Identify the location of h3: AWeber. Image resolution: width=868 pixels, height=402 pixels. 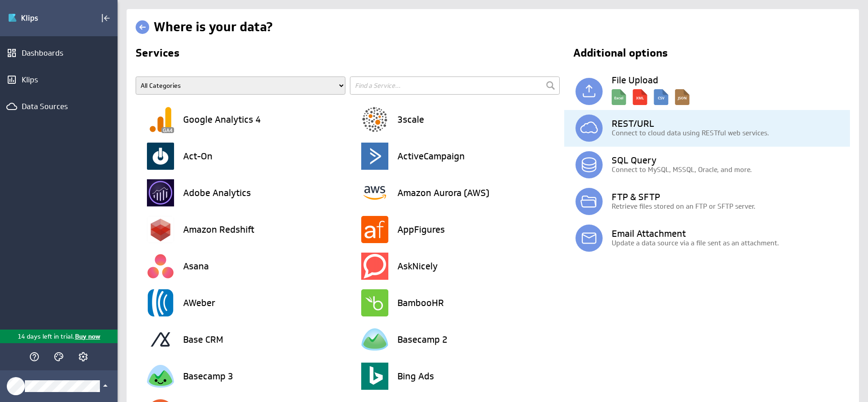
(199, 303).